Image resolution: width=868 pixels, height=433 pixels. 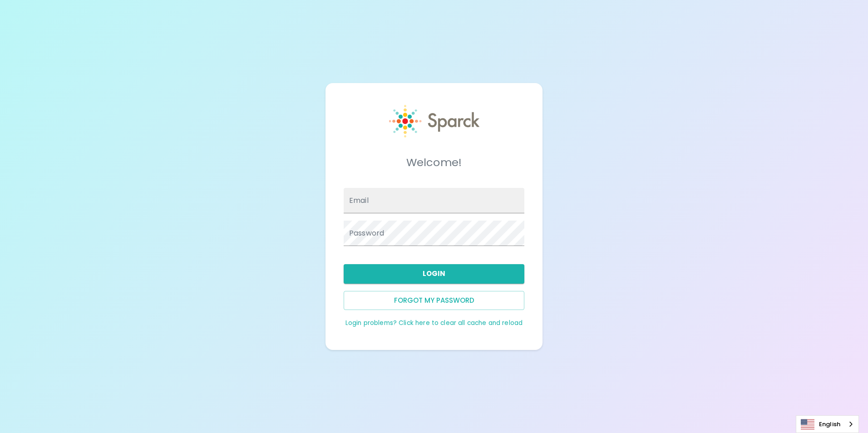 I want to click on div: Language, so click(x=827, y=424).